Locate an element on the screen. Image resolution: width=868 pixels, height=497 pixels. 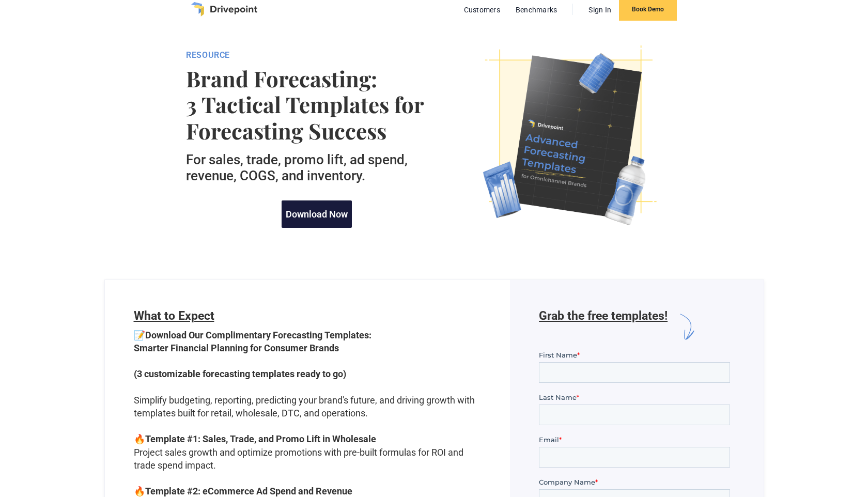
a: Customers is located at coordinates (482, 10).